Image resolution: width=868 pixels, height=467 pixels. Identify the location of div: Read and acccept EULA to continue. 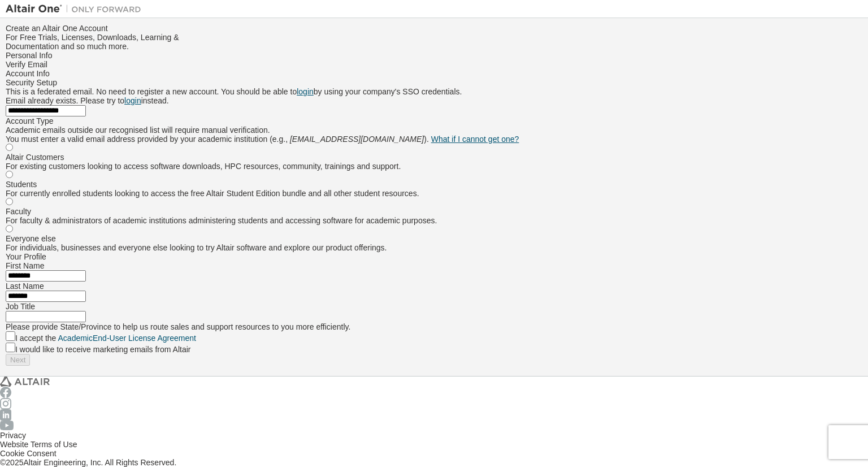
(434, 359).